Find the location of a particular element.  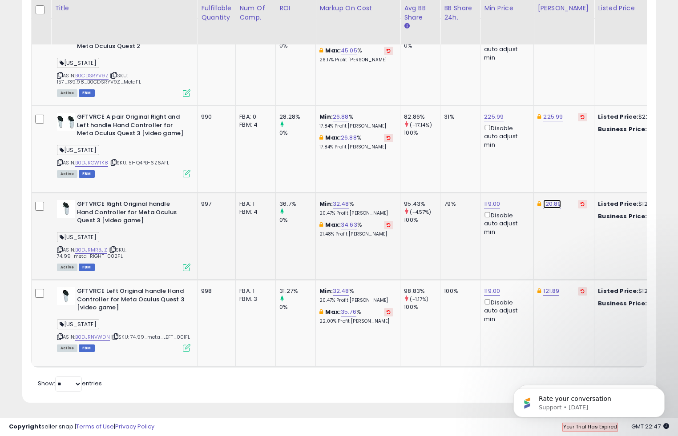

div: 36.7% is located at coordinates (297, 204).